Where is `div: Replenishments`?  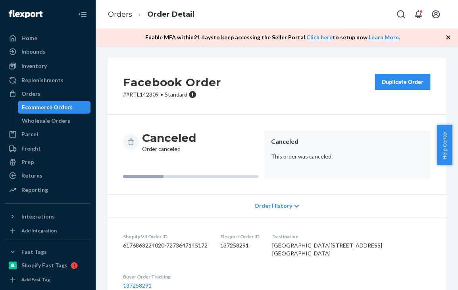
div: Replenishments is located at coordinates (43, 80).